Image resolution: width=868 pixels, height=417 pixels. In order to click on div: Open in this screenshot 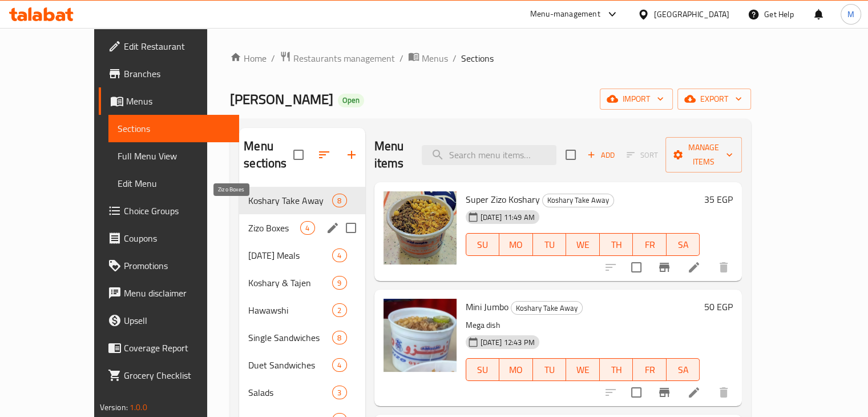, I will do `click(351, 101)`.